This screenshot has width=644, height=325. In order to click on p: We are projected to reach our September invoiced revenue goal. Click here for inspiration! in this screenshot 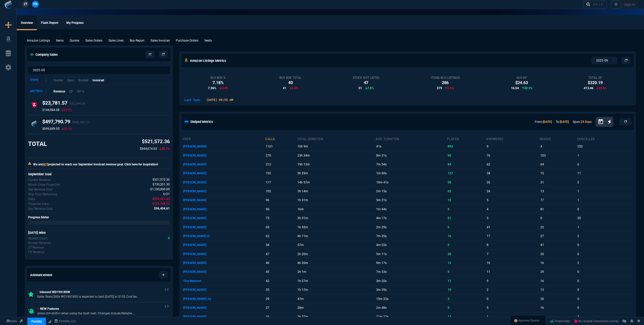, I will do `click(96, 165)`.